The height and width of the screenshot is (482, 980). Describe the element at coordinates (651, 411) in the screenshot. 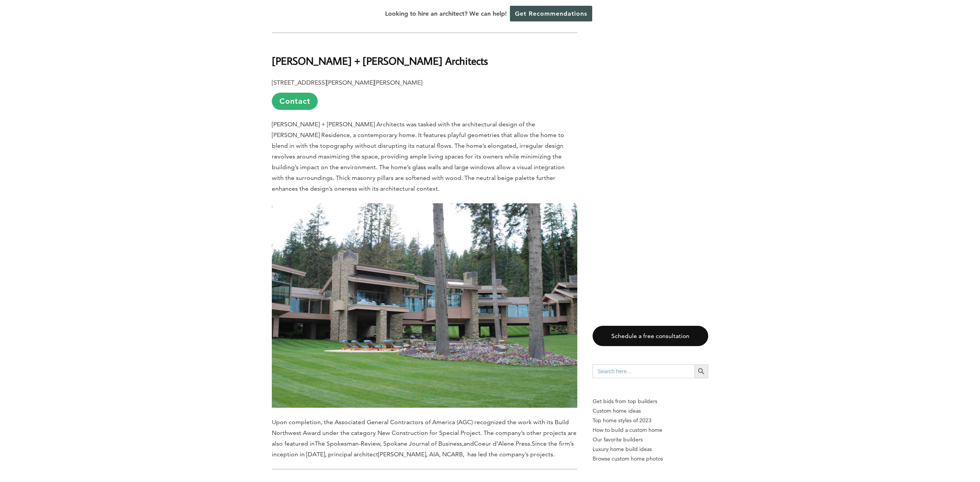

I see `a: Custom home ideas` at that location.